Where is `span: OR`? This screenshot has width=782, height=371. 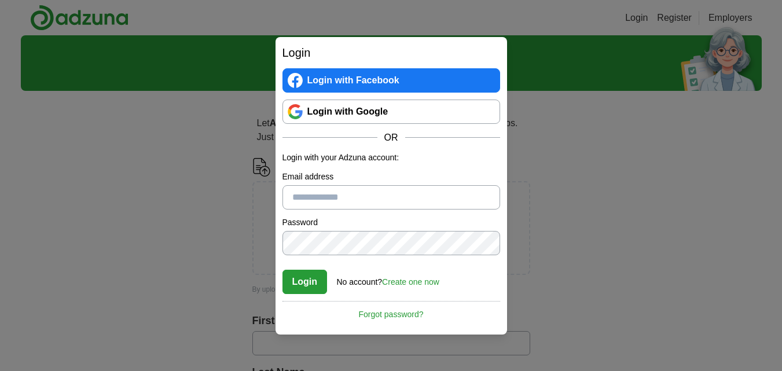 span: OR is located at coordinates (391, 138).